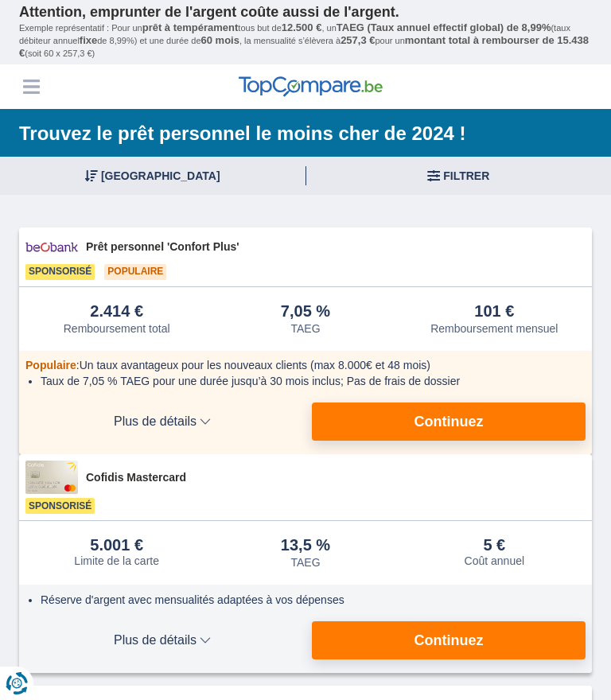 This screenshot has height=700, width=611. I want to click on span: Filtrer, so click(466, 176).